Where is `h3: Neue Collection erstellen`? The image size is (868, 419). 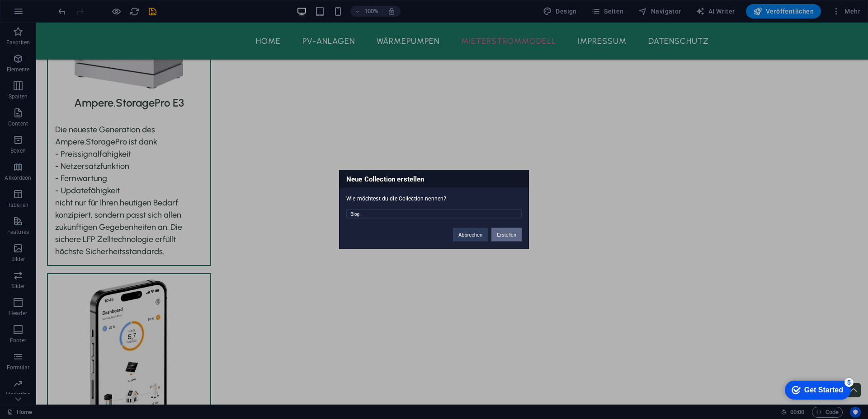
h3: Neue Collection erstellen is located at coordinates (434, 179).